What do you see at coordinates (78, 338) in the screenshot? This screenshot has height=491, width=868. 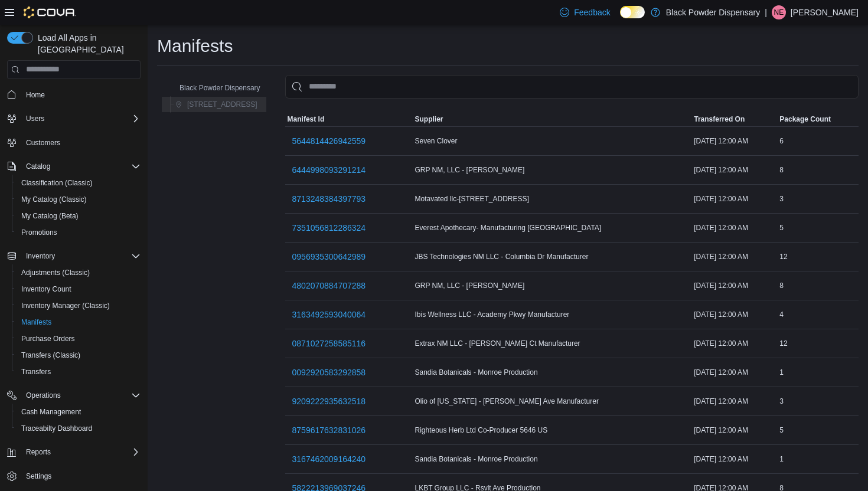 I see `span: Purchase Orders` at bounding box center [78, 338].